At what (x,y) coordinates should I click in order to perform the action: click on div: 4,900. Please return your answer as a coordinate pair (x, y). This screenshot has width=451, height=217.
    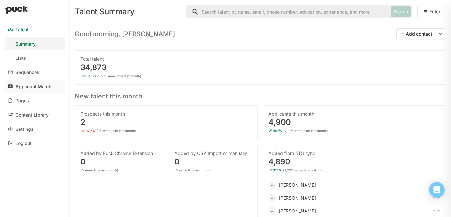
    Looking at the image, I should click on (354, 122).